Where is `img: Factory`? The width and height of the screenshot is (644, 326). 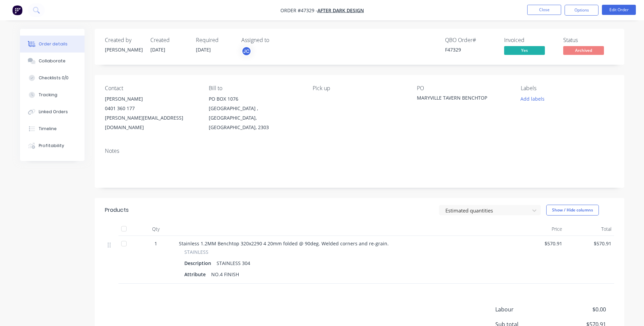 img: Factory is located at coordinates (17, 10).